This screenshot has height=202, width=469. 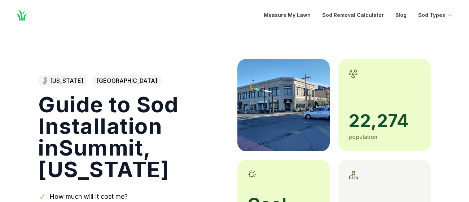 What do you see at coordinates (45, 81) in the screenshot?
I see `img: New Jersey state outline` at bounding box center [45, 81].